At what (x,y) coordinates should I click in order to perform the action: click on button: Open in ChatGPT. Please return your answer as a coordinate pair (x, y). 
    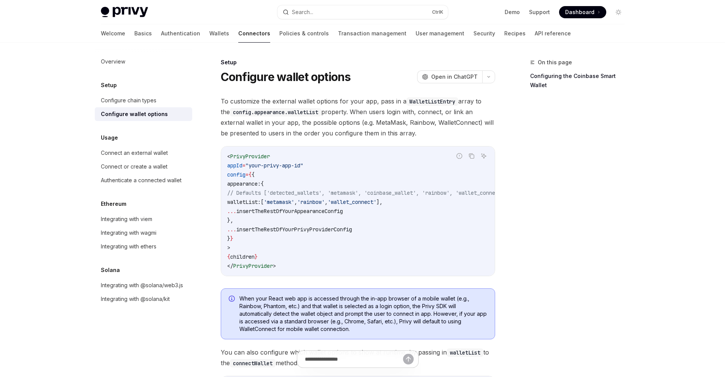
    Looking at the image, I should click on (449, 77).